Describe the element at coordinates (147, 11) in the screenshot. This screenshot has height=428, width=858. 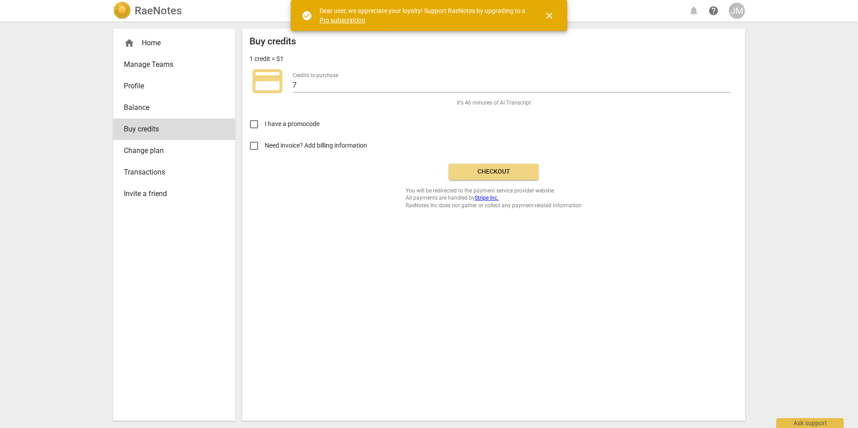
I see `a: LogoRaeNotes` at that location.